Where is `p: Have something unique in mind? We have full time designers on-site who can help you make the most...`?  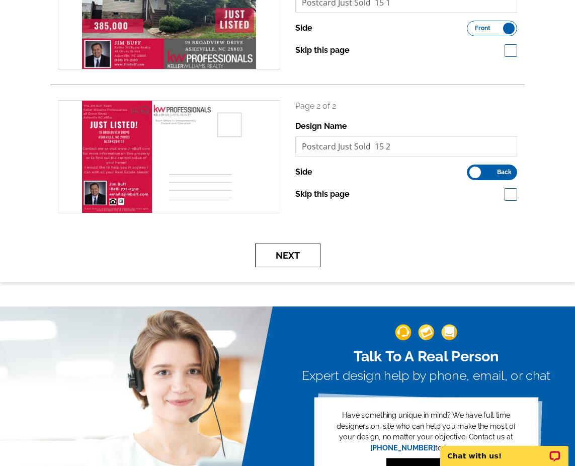 p: Have something unique in mind? We have full time designers on-site who can help you make the most... is located at coordinates (426, 431).